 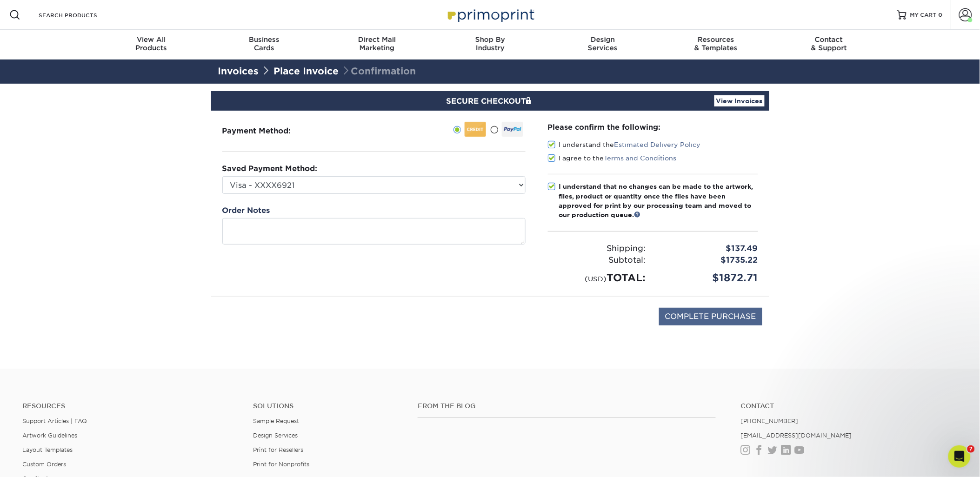 What do you see at coordinates (924, 15) in the screenshot?
I see `span: MY CART` at bounding box center [924, 15].